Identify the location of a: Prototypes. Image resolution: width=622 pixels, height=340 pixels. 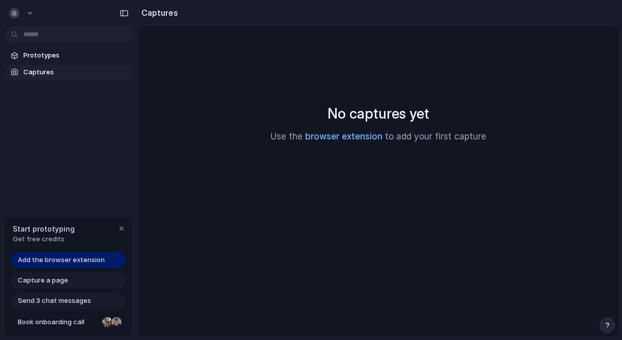
(69, 55).